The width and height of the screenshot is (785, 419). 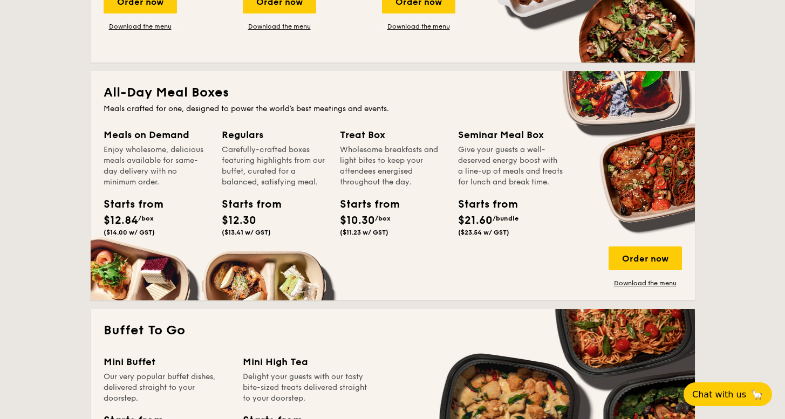 I want to click on div: Regulars, so click(x=274, y=135).